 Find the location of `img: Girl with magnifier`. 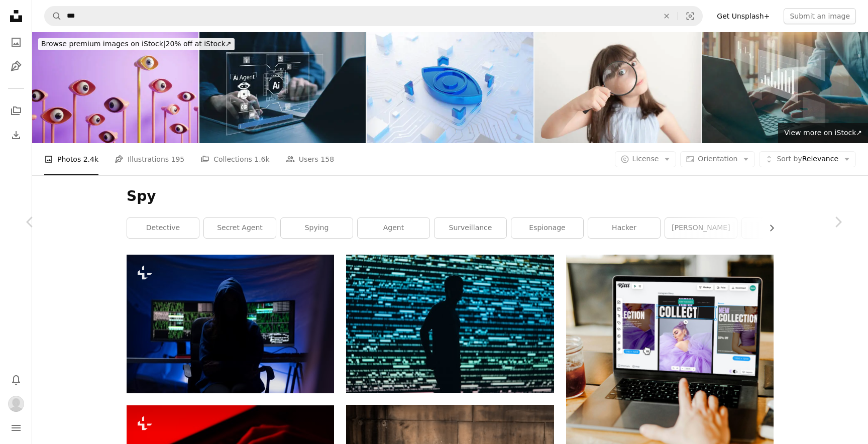

img: Girl with magnifier is located at coordinates (617, 87).